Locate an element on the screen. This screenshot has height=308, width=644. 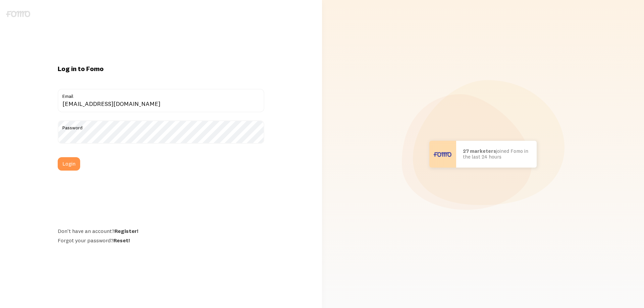
a: Register! is located at coordinates (126, 231).